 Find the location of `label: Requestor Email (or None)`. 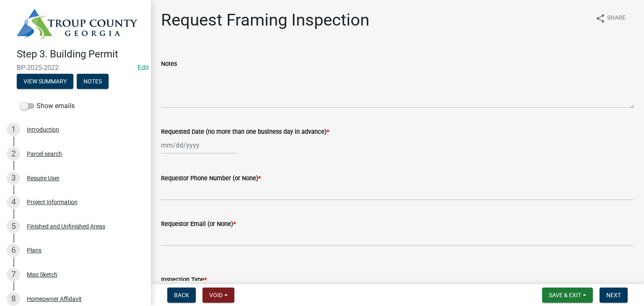

label: Requestor Email (or None) is located at coordinates (198, 224).